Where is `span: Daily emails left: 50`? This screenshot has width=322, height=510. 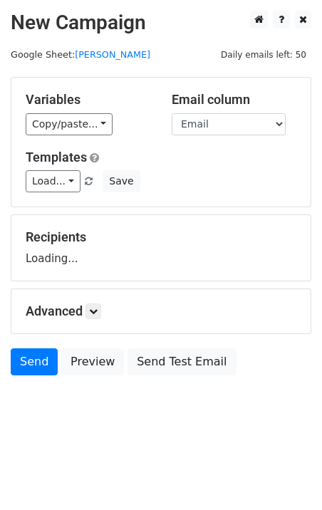 span: Daily emails left: 50 is located at coordinates (263, 55).